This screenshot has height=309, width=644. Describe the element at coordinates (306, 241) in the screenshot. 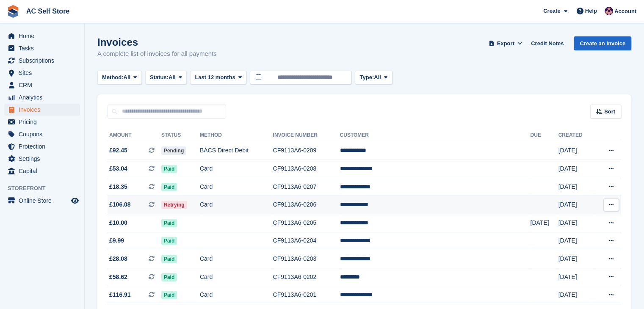

I see `td: CF9113A6-0204` at that location.